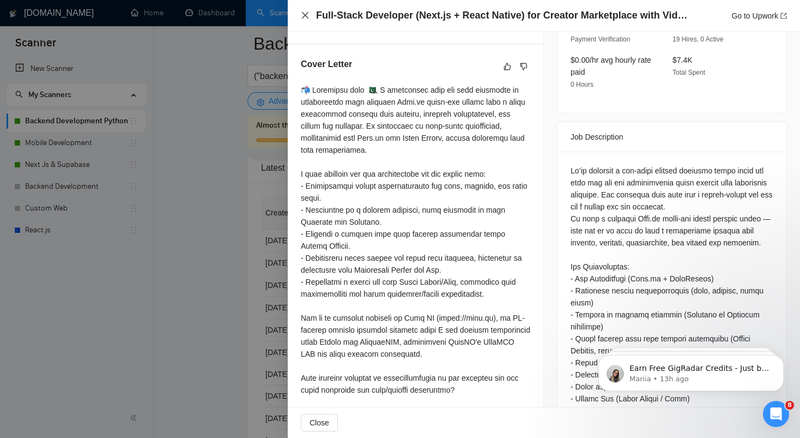  I want to click on span: 8, so click(790, 405).